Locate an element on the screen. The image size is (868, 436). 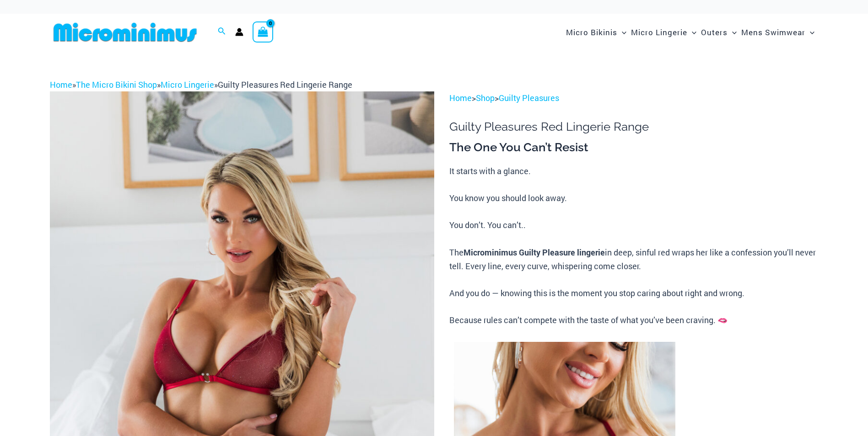
h1: Guilty Pleasures Red Lingerie Range is located at coordinates (634, 127).